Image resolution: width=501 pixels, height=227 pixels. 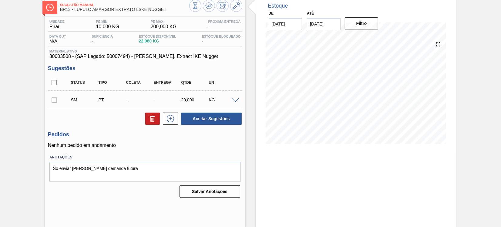 What do you see at coordinates (163, 27) in the screenshot?
I see `span: 200,000 KG` at bounding box center [163, 27].